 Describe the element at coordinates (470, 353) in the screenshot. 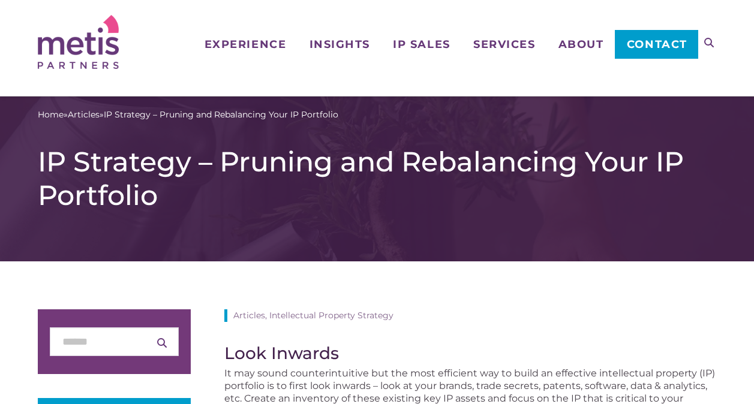

I see `h3: Look Inwards` at that location.